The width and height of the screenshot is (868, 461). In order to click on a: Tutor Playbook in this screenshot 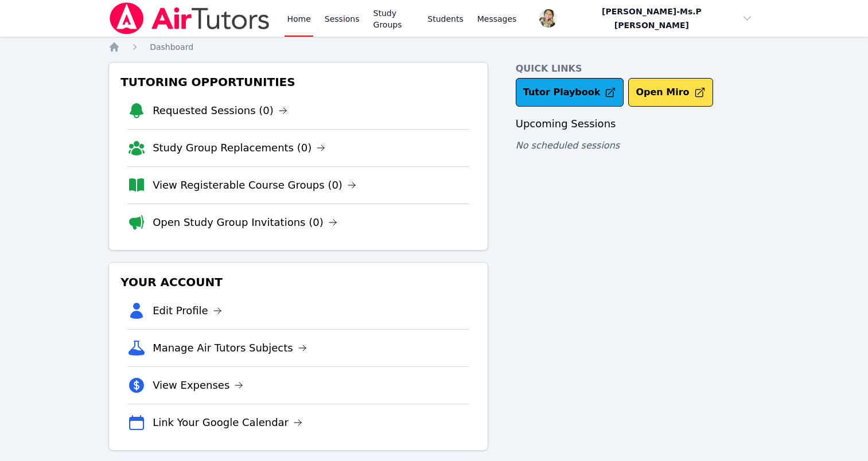, I will do `click(570, 92)`.